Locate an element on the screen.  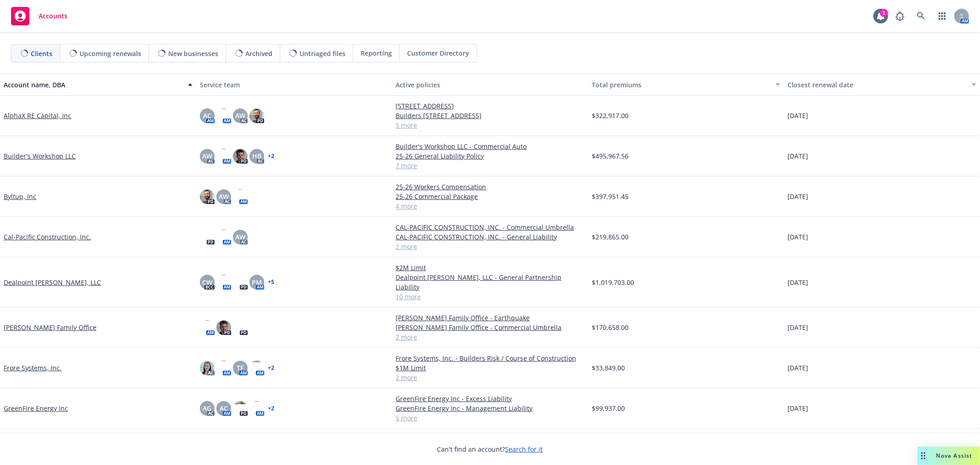
div: Total premiums is located at coordinates (681, 84).